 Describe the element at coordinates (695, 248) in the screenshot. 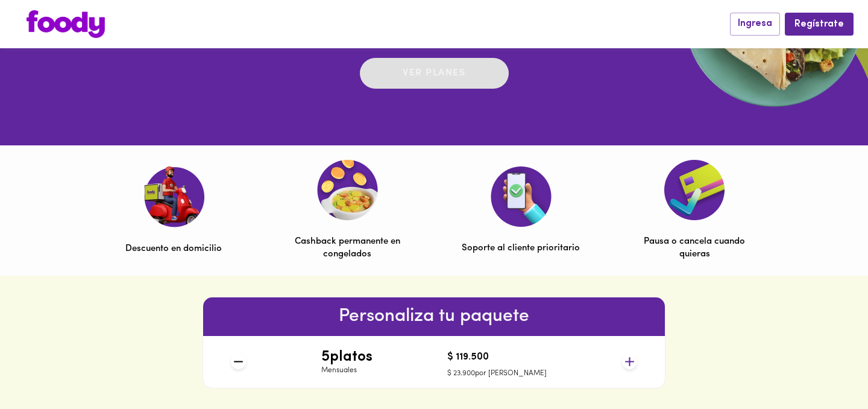

I see `p: Pausa o cancela cuando quieras` at that location.